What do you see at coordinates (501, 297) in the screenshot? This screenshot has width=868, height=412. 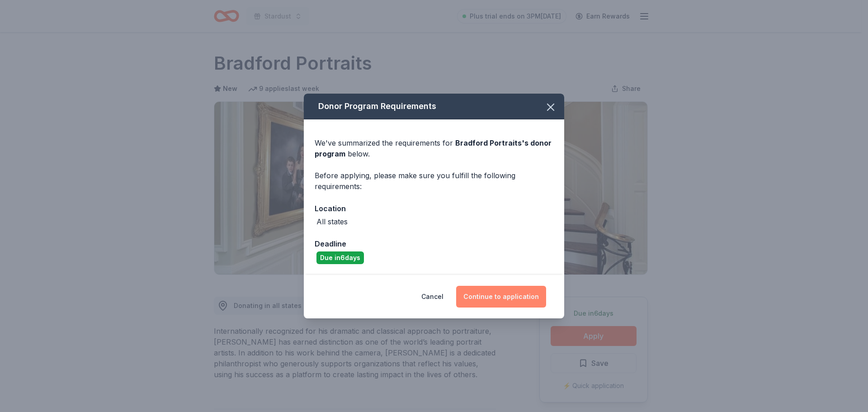 I see `button: Continue to application` at bounding box center [501, 297].